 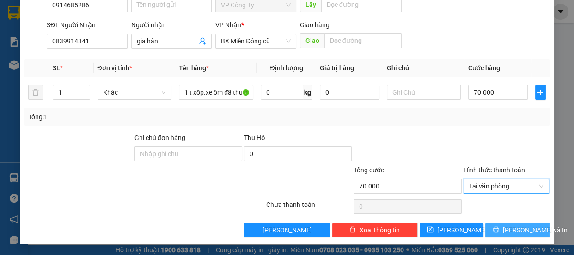 What do you see at coordinates (125, 117) in the screenshot?
I see `div: Tổng: 1` at bounding box center [125, 117].